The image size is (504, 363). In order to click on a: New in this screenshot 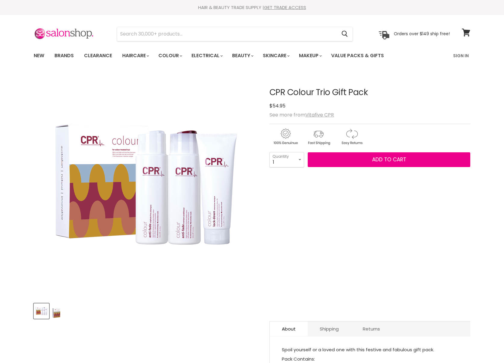, I will do `click(39, 56)`.